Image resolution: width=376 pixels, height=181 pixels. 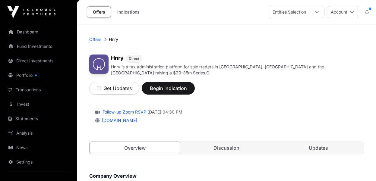 What do you see at coordinates (39, 75) in the screenshot?
I see `a: Portfolio` at bounding box center [39, 75].